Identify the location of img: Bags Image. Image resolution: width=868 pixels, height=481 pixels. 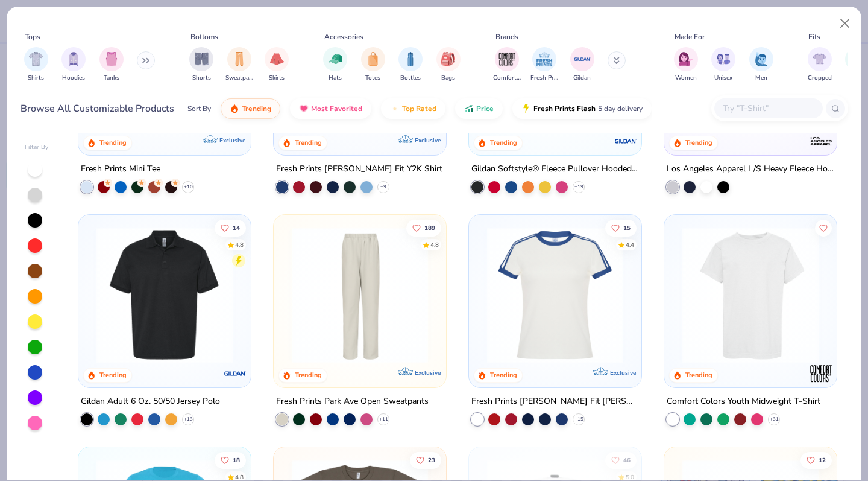
(448, 58).